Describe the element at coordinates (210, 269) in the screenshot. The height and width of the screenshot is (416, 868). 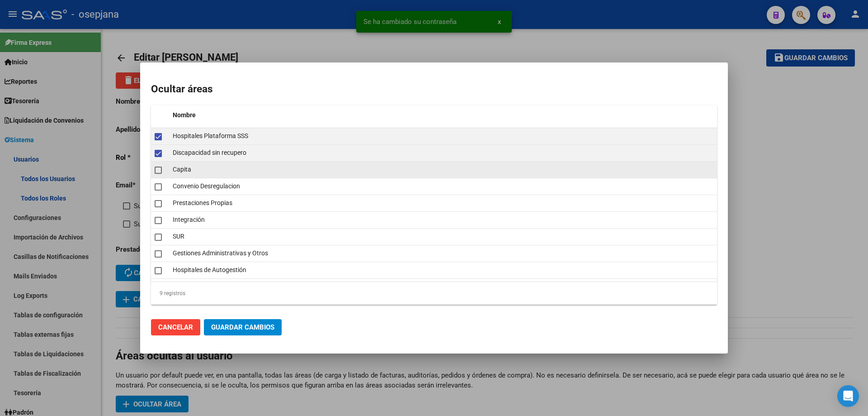
I see `span: Hospitales de Autogestión` at that location.